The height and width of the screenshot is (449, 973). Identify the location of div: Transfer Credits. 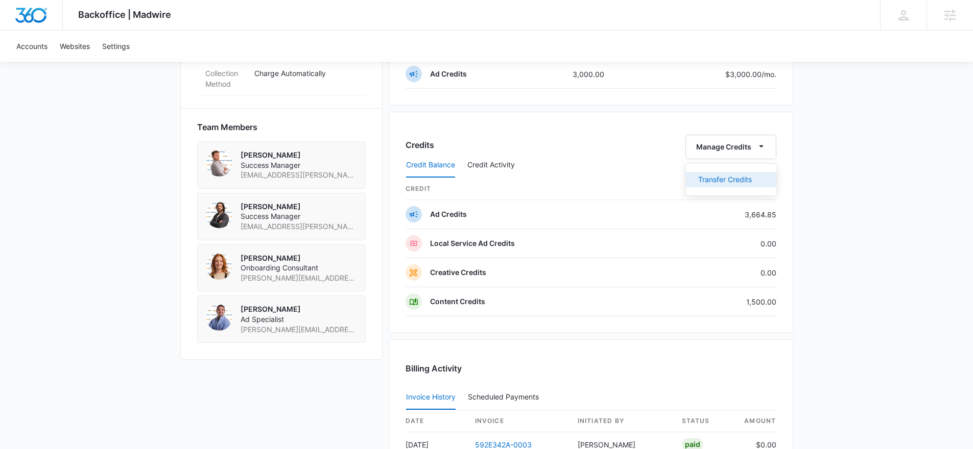
(725, 180).